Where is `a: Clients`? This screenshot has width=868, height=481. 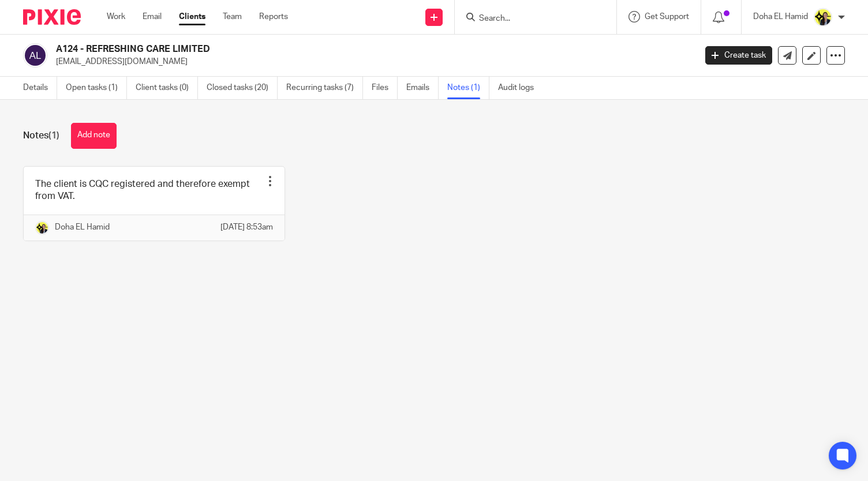 a: Clients is located at coordinates (192, 17).